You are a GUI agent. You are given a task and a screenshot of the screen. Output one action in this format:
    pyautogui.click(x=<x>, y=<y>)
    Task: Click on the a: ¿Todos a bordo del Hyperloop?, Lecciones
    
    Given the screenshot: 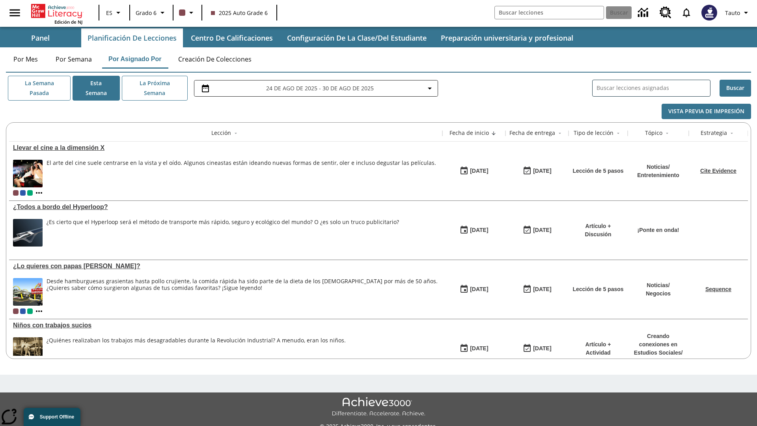 What is the action you would take?
    pyautogui.click(x=226, y=207)
    